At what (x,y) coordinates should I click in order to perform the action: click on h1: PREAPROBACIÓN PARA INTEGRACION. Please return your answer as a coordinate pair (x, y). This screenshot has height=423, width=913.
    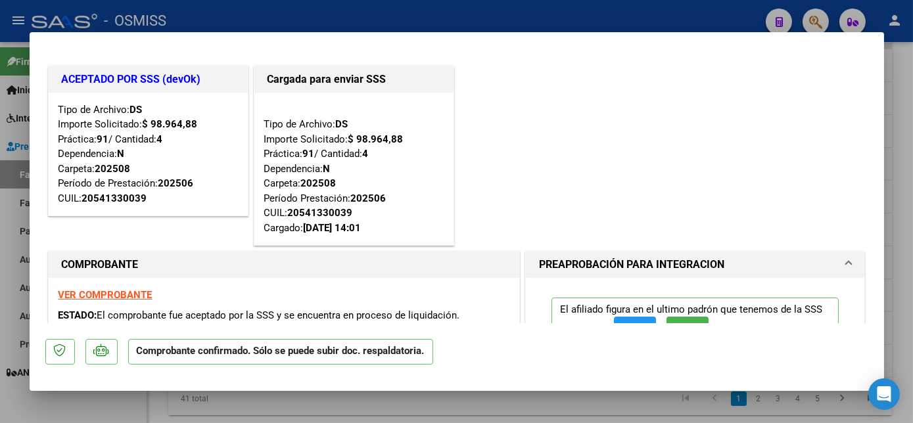
    Looking at the image, I should click on (632, 265).